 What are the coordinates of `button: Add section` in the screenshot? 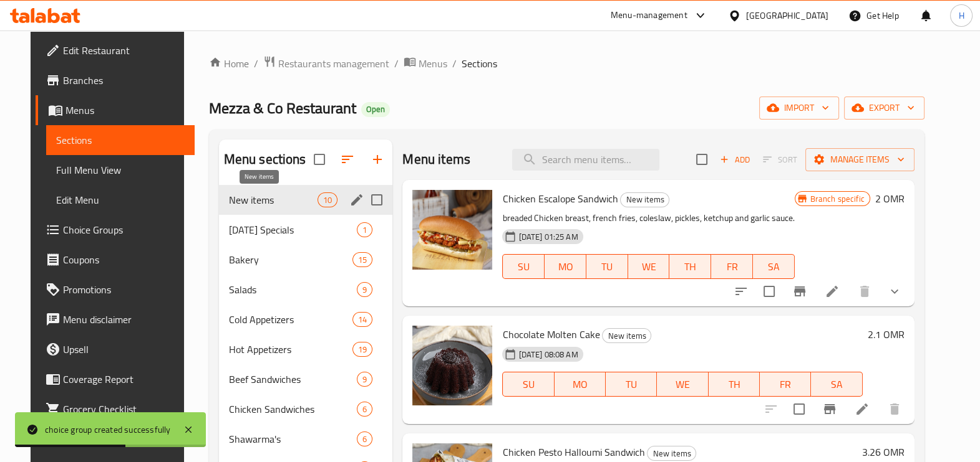 It's located at (378, 160).